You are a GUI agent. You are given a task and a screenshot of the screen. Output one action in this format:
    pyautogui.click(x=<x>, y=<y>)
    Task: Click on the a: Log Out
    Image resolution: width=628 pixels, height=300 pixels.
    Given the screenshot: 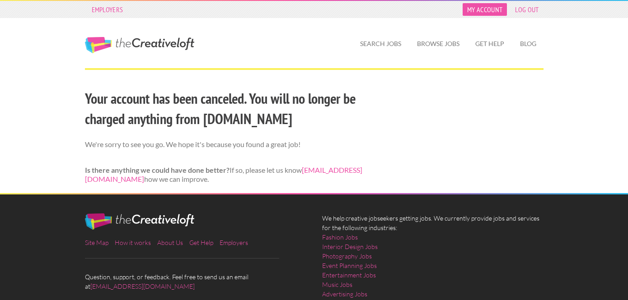 What is the action you would take?
    pyautogui.click(x=526, y=9)
    